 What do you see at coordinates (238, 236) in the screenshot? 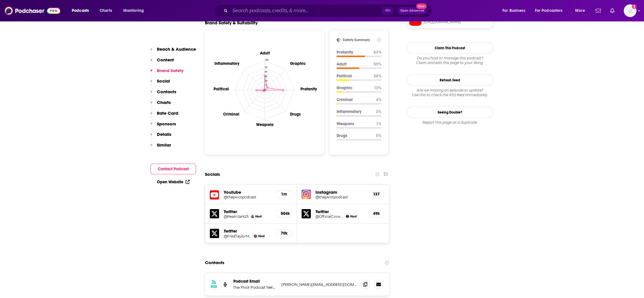
I see `a: @FredTaylorMade` at bounding box center [238, 236].